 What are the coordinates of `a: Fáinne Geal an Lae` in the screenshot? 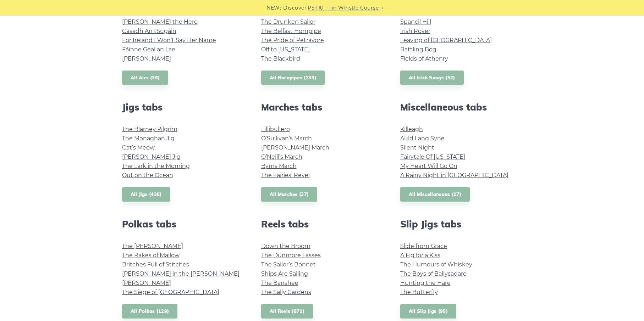 It's located at (148, 49).